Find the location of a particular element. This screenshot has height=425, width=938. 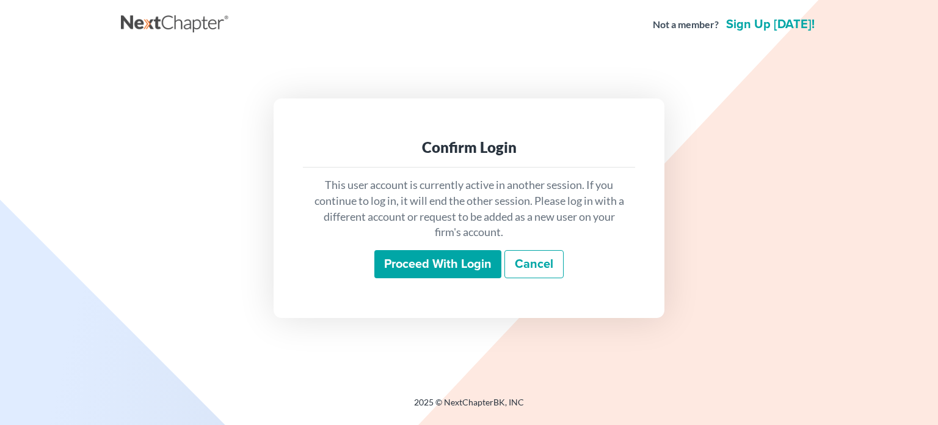

input: Proceed with login is located at coordinates (438, 264).